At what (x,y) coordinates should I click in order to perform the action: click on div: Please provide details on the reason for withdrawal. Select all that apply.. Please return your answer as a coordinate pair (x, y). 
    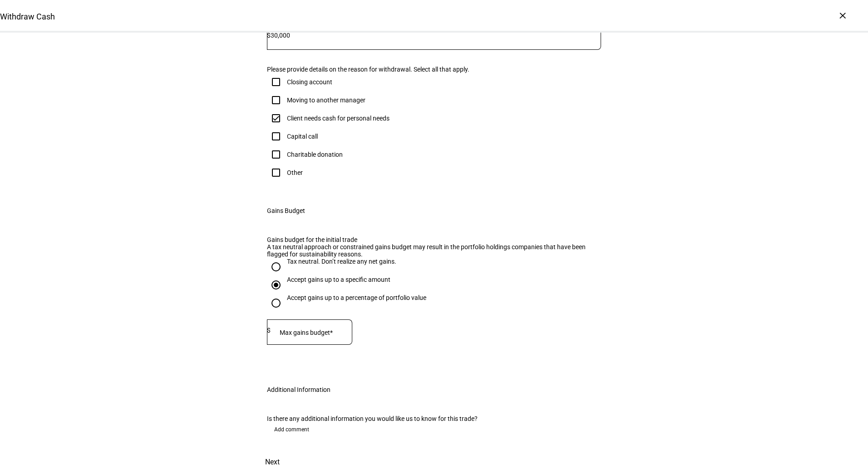
    Looking at the image, I should click on (434, 70).